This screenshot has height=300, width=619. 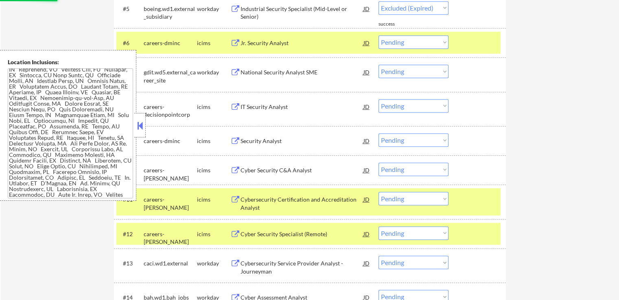 I want to click on div: Cybersecurity Service Provider Analyst - Journeyman, so click(x=302, y=267).